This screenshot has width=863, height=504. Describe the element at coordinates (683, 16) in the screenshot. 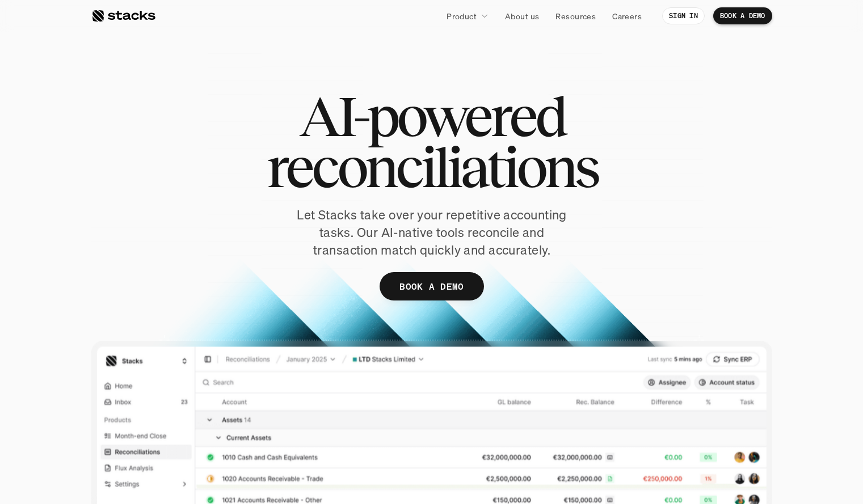

I see `p: SIGN IN` at that location.